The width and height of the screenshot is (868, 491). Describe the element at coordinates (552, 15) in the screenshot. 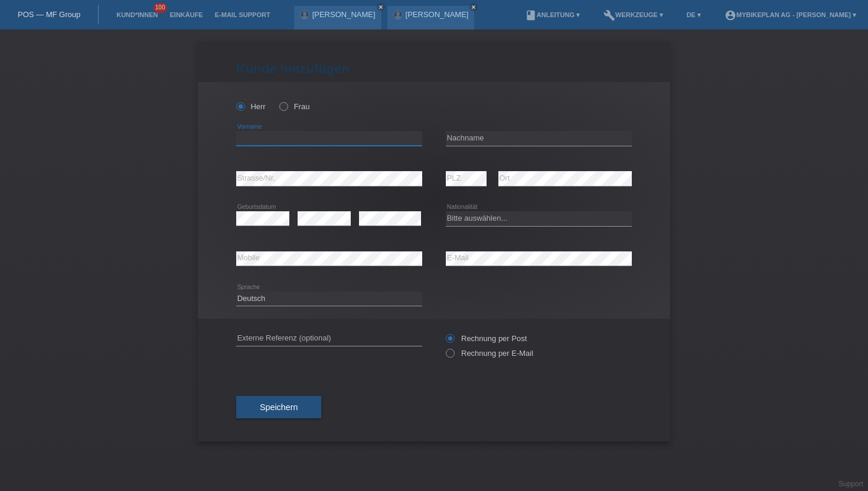

I see `a: bookAnleitung ▾` at that location.